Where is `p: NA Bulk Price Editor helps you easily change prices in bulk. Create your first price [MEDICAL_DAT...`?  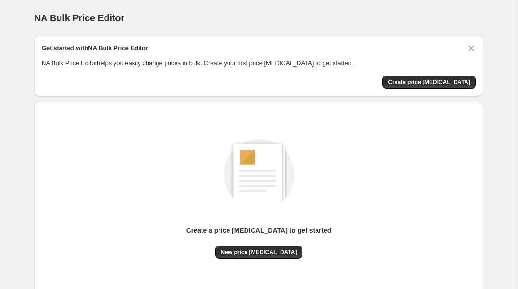 p: NA Bulk Price Editor helps you easily change prices in bulk. Create your first price [MEDICAL_DAT... is located at coordinates (259, 63).